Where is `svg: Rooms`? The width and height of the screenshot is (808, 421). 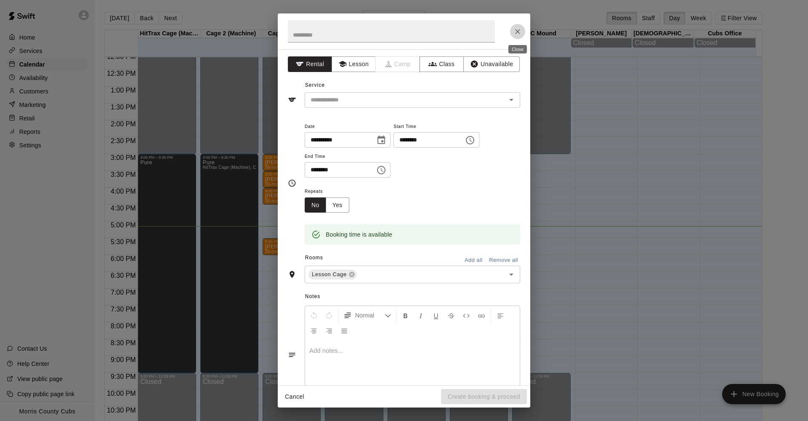 svg: Rooms is located at coordinates (292, 274).